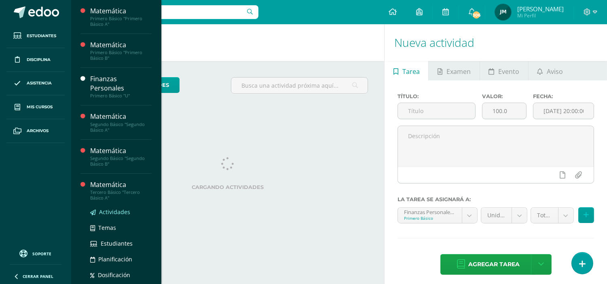 The image size is (607, 284). Describe the element at coordinates (228, 187) in the screenshot. I see `label: Cargando actividades` at that location.